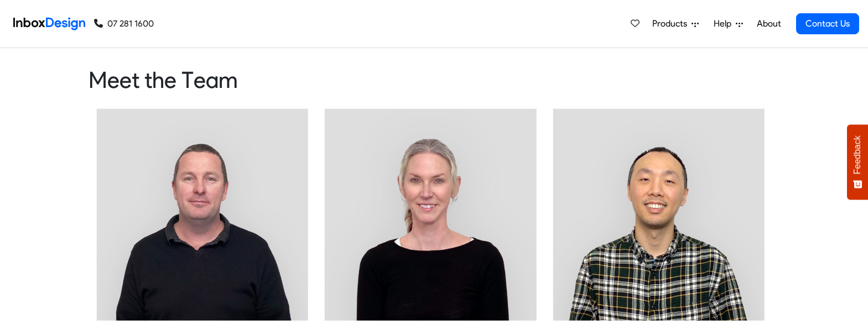 This screenshot has width=868, height=324. Describe the element at coordinates (124, 24) in the screenshot. I see `a: 07 281 1600` at that location.